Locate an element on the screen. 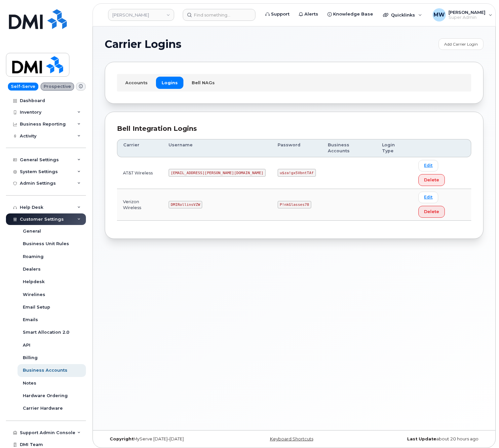 This screenshot has height=448, width=499. a: Add Carrier Login is located at coordinates (461, 44).